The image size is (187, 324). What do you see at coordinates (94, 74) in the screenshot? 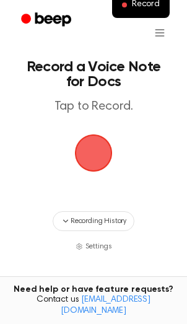
I see `h1: Record a Voice Note for Docs` at bounding box center [94, 74].